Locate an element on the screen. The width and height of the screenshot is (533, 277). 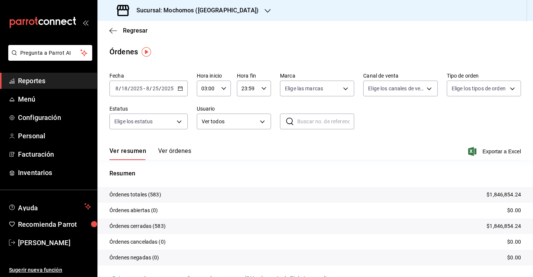
p: Órdenes negadas (0) is located at coordinates (134, 258).